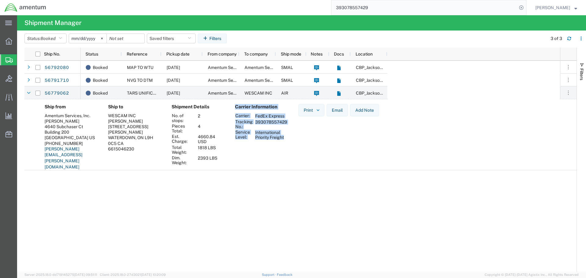  What do you see at coordinates (271, 116) in the screenshot?
I see `td: FedEx Express` at bounding box center [271, 116].